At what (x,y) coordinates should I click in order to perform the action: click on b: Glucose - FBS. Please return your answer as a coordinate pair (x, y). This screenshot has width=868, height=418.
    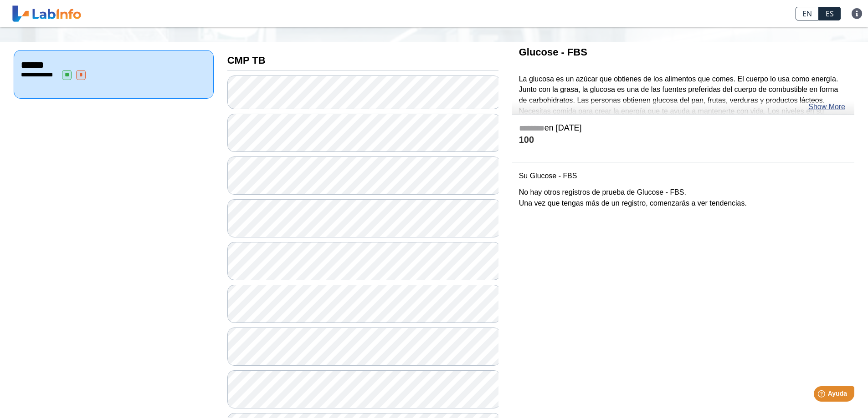
    Looking at the image, I should click on (553, 52).